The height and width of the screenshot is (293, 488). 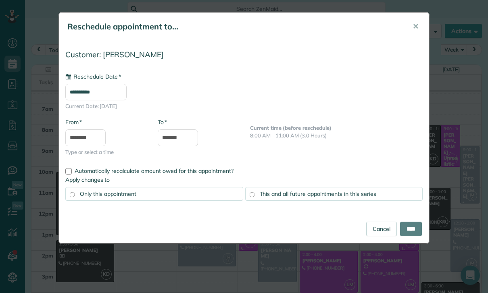 I want to click on label: Apply changes to, so click(x=244, y=180).